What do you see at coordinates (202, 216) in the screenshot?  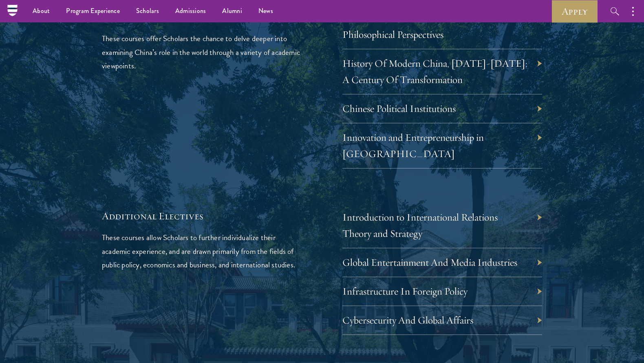 I see `h5: Additional Electives` at bounding box center [202, 216].